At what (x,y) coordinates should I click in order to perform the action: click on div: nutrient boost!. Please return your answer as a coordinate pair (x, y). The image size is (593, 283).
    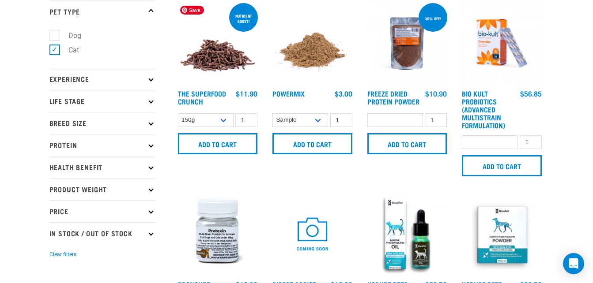
    Looking at the image, I should click on (243, 19).